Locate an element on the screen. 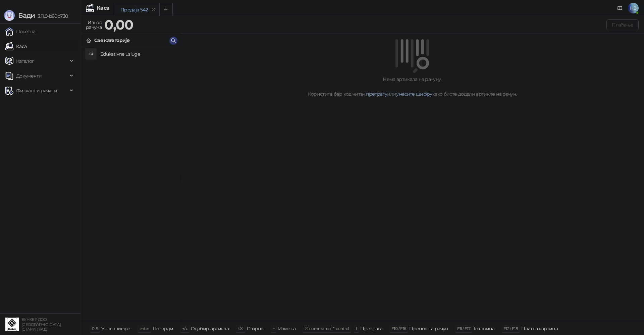 Image resolution: width=644 pixels, height=335 pixels. img: Logo is located at coordinates (10, 15).